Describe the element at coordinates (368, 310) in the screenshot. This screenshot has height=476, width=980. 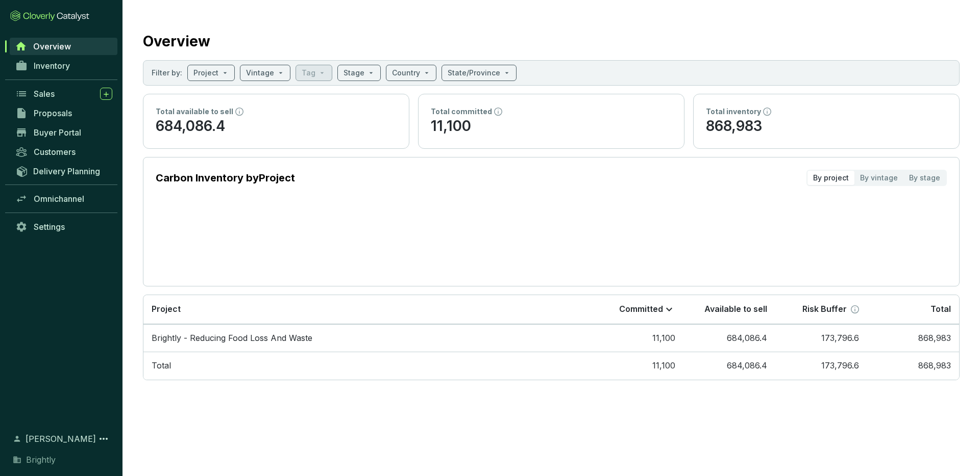
I see `th: Project` at that location.